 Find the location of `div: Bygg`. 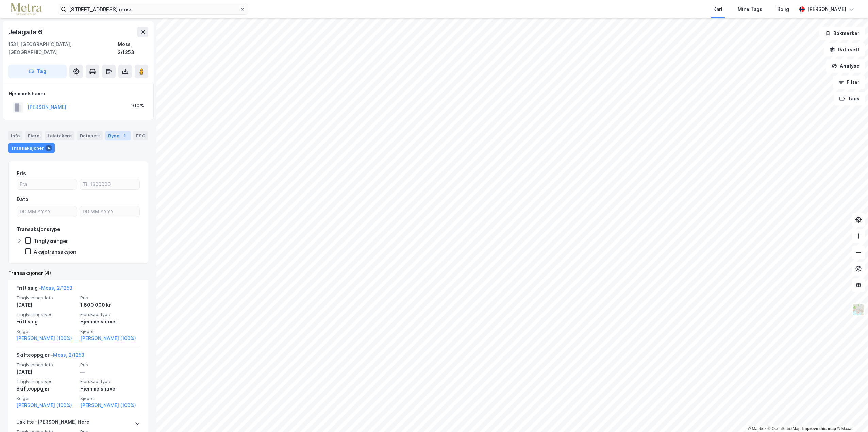

div: Bygg is located at coordinates (118, 136).